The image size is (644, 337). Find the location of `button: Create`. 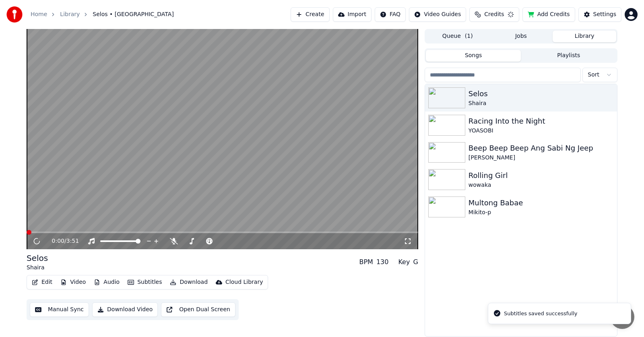

button: Create is located at coordinates (310, 14).